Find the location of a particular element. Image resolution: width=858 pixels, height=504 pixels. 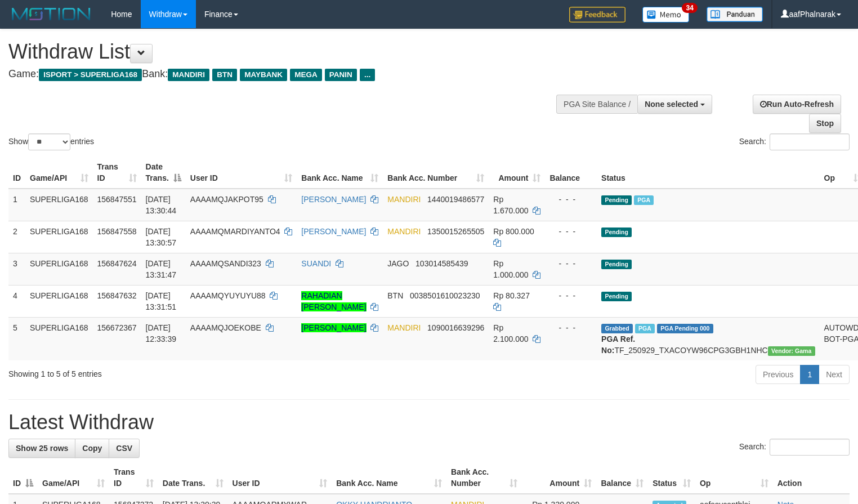

label: Show entries is located at coordinates (51, 142).